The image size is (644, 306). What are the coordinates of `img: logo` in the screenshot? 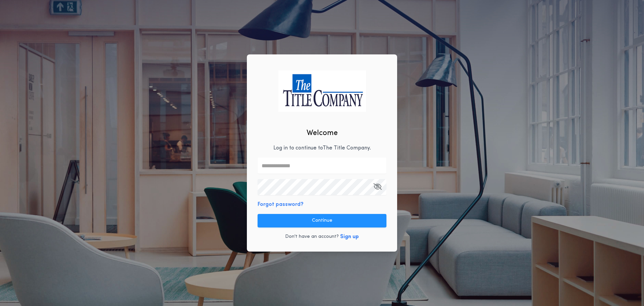 It's located at (322, 91).